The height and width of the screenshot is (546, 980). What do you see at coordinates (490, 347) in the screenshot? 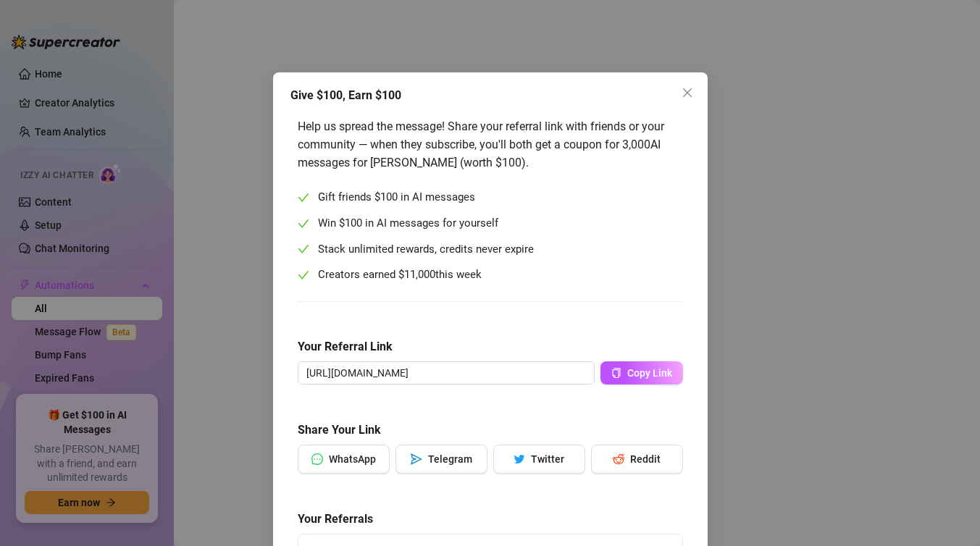
I see `h5: Your Referral Link` at bounding box center [490, 347].